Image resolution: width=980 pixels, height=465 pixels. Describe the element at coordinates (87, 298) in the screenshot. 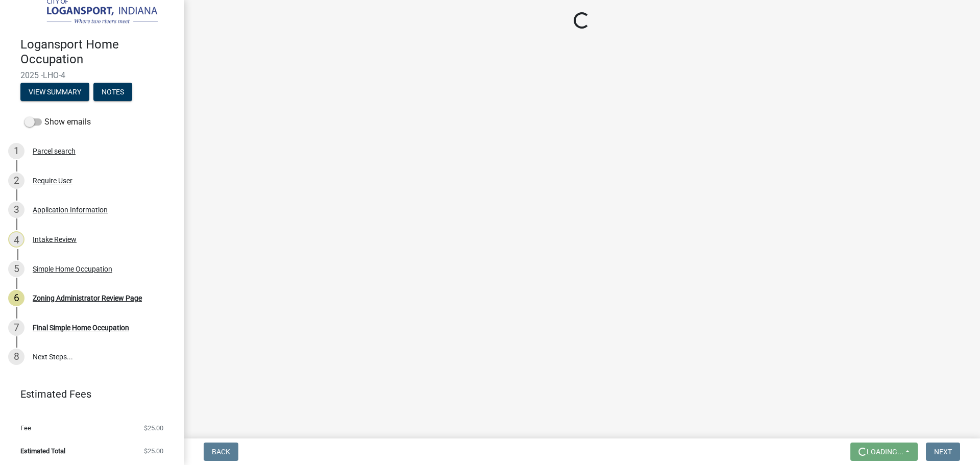

I see `div: Zoning Administrator Review Page` at that location.